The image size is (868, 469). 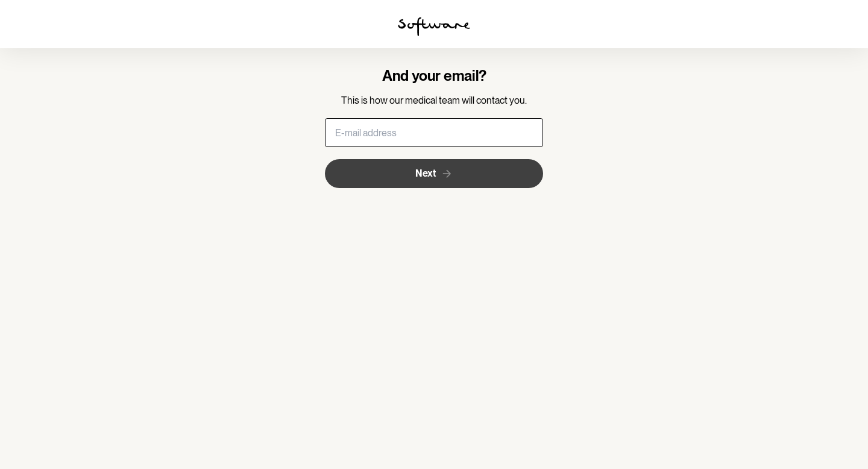 I want to click on span: Next, so click(x=426, y=173).